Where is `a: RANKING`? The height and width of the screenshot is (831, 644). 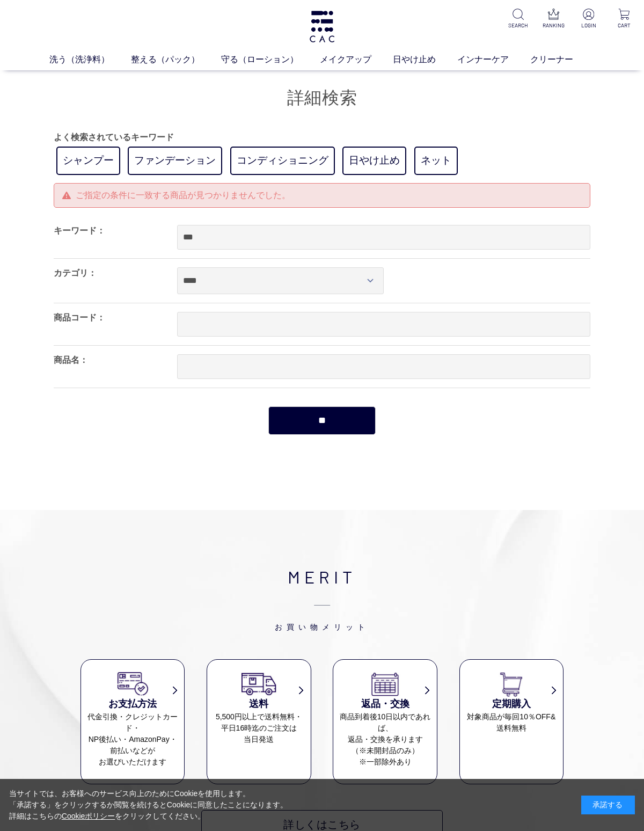
a: RANKING is located at coordinates (553, 19).